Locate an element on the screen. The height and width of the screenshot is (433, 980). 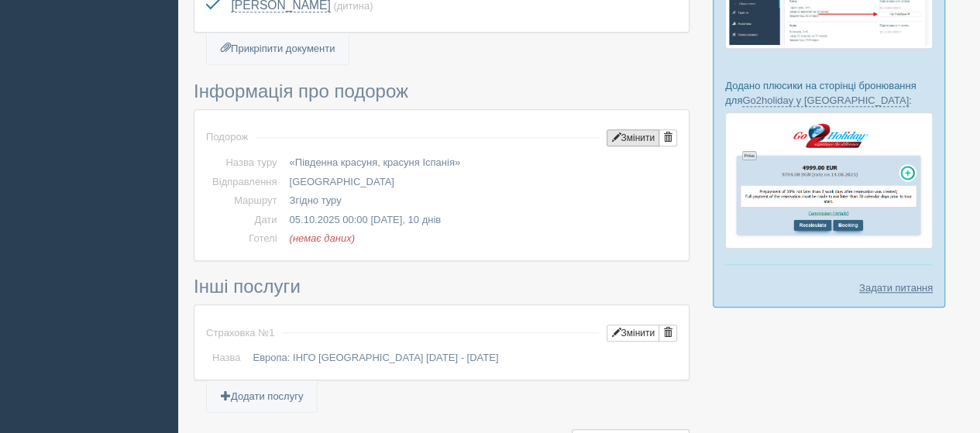
td: Страховка № is located at coordinates (240, 332).